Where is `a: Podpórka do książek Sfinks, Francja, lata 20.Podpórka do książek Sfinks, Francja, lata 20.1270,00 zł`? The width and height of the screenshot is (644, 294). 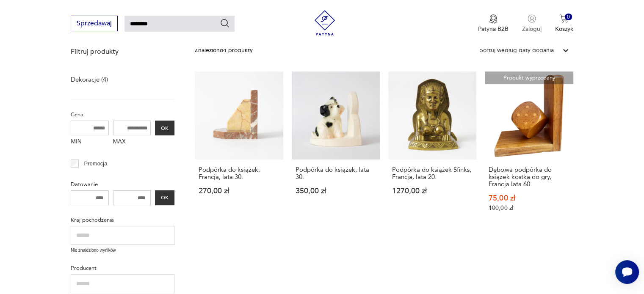
a: Podpórka do książek Sfinks, Francja, lata 20.Podpórka do książek Sfinks, Francja, lata 20.1270,00 zł is located at coordinates (432, 150).